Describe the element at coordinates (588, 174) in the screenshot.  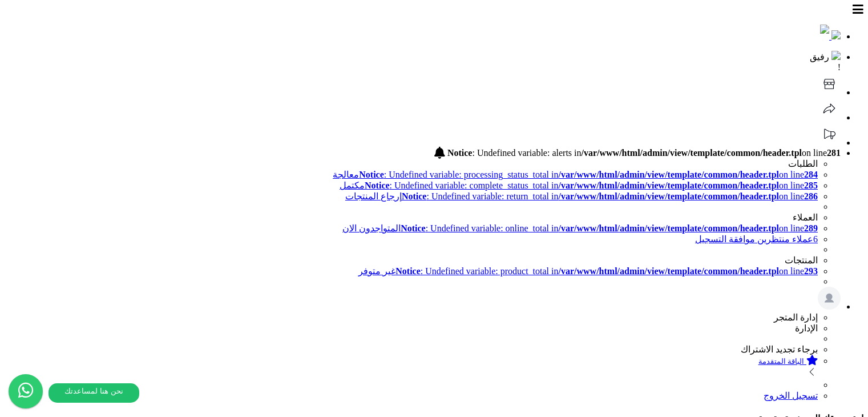
I see `span: : Undefined variable: processing_status_total in on line` at that location.